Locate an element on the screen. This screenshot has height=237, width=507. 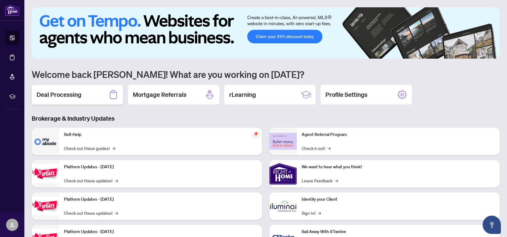
button: 4 is located at coordinates (483, 54).